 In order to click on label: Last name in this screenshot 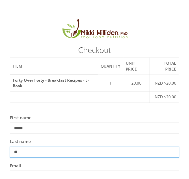, I will do `click(20, 142)`.